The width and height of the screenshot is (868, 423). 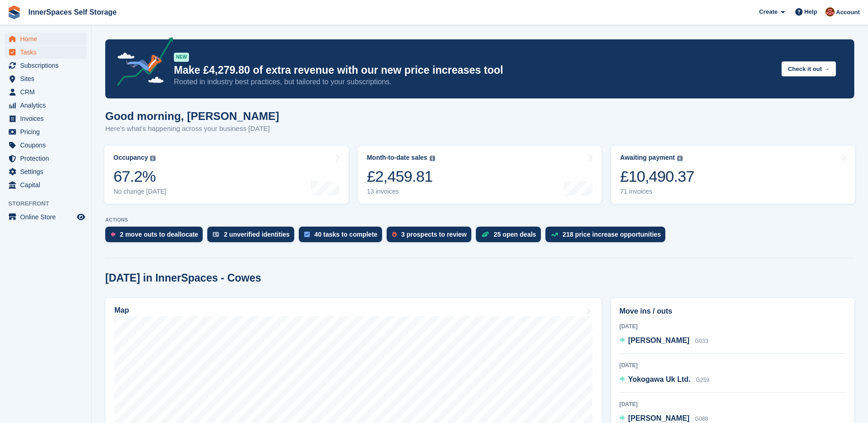 I want to click on div: 25 open deals, so click(x=515, y=235).